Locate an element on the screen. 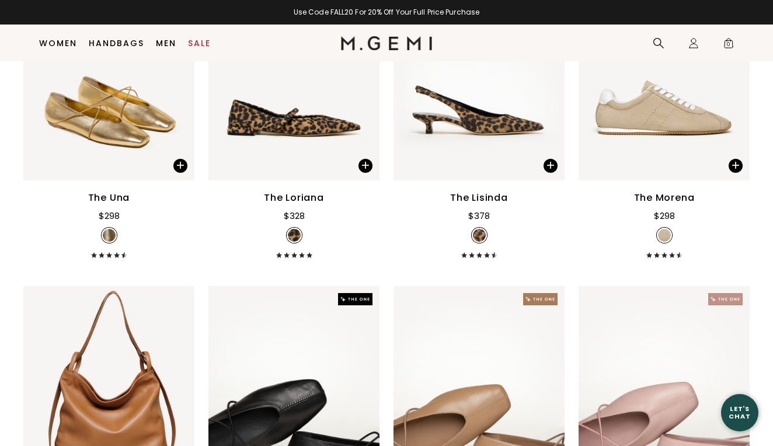  a: Men is located at coordinates (166, 43).